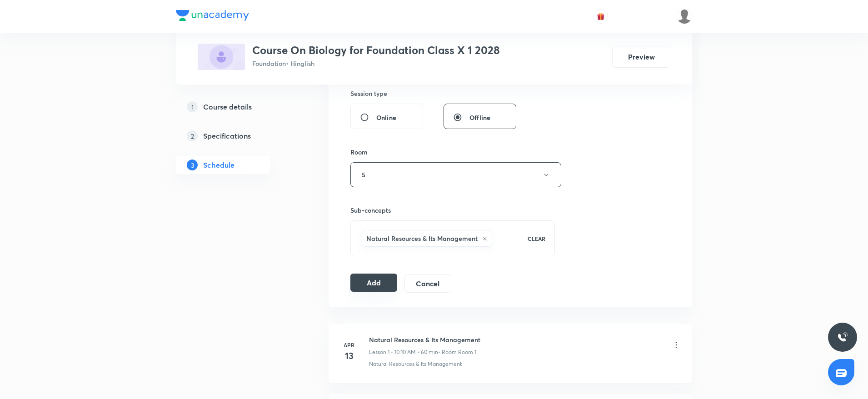  Describe the element at coordinates (601, 16) in the screenshot. I see `img: avatar` at that location.